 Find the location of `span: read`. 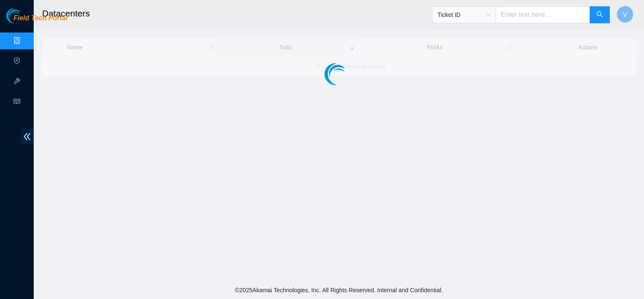

span: read is located at coordinates (17, 102).